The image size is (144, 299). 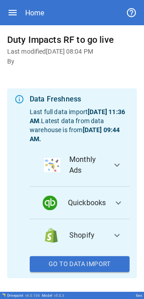 I want to click on span: Monthly Ads, so click(x=87, y=165).